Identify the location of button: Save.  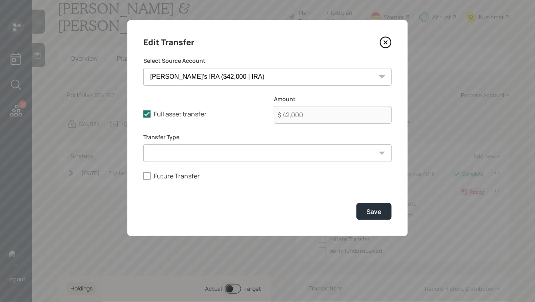
(374, 211).